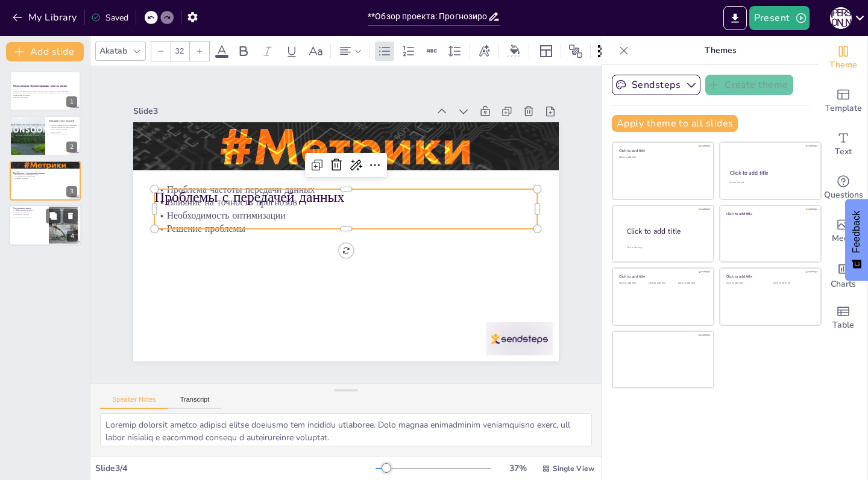 The width and height of the screenshot is (868, 480). I want to click on button: Add slide, so click(44, 52).